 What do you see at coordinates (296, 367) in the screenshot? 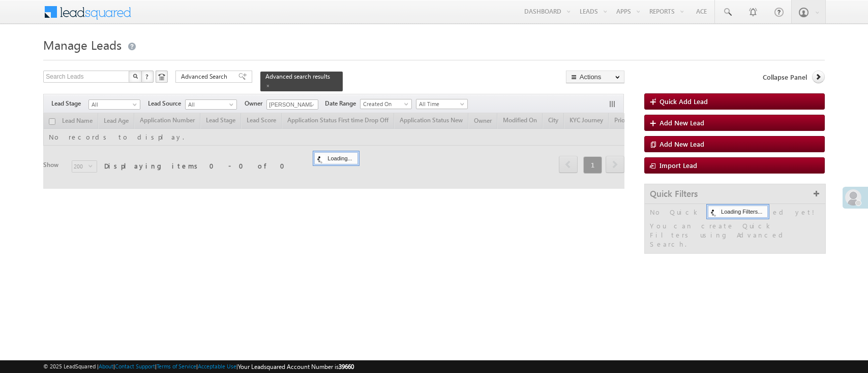
I see `span: Your Leadsquared Account Number is` at bounding box center [296, 367].